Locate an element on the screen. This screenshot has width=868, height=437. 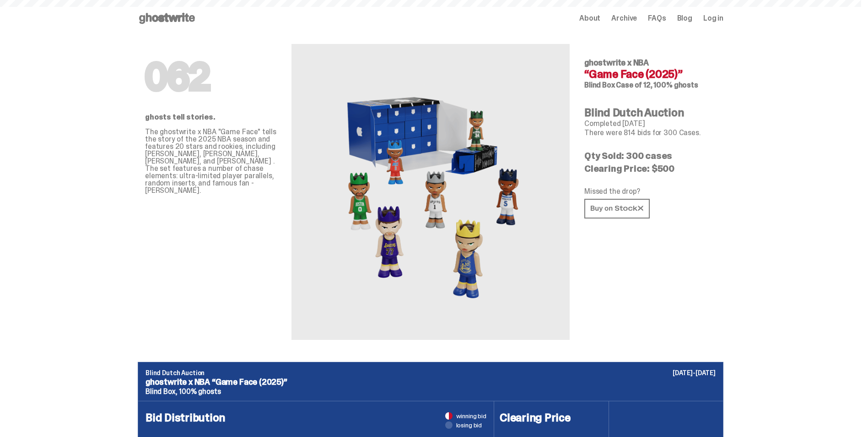
p: Missed the drop? is located at coordinates (651, 192).